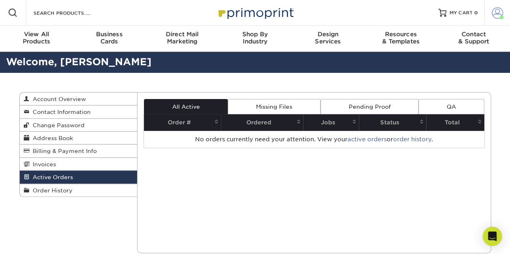 The height and width of the screenshot is (254, 510). What do you see at coordinates (182, 39) in the screenshot?
I see `a: Direct MailMarketing` at bounding box center [182, 39].